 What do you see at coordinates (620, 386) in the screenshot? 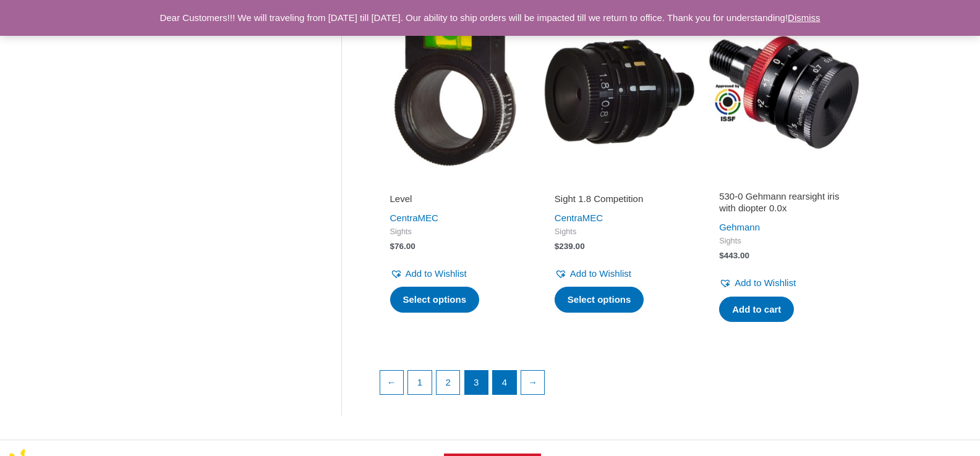
I see `nav: Product Pagination` at bounding box center [620, 386].